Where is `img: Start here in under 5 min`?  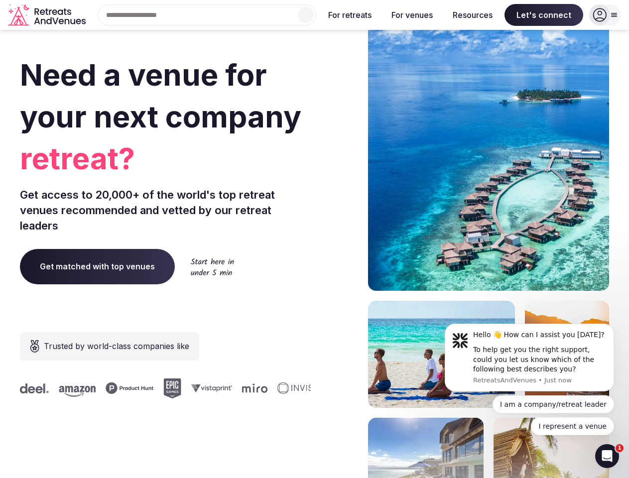
img: Start here in under 5 min is located at coordinates (212, 266).